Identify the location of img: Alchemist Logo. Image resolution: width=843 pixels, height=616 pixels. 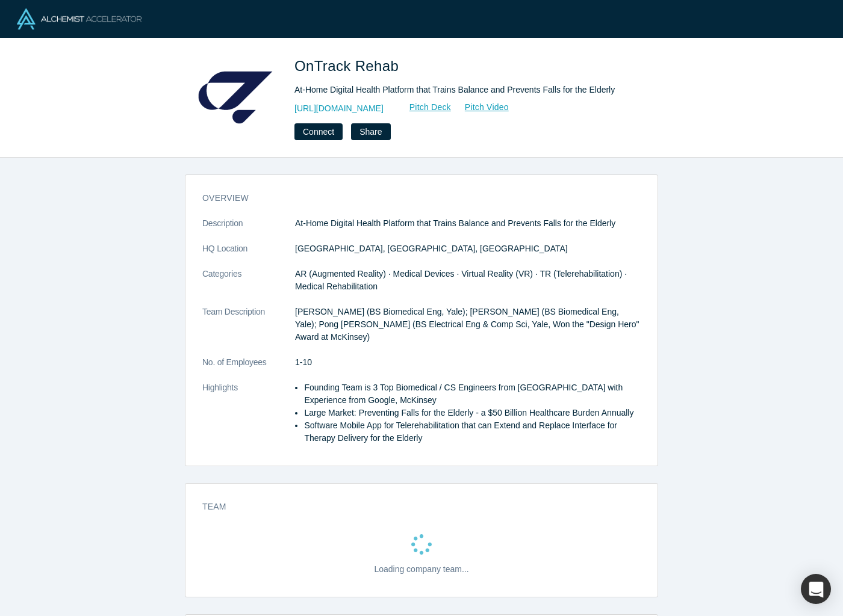
(79, 18).